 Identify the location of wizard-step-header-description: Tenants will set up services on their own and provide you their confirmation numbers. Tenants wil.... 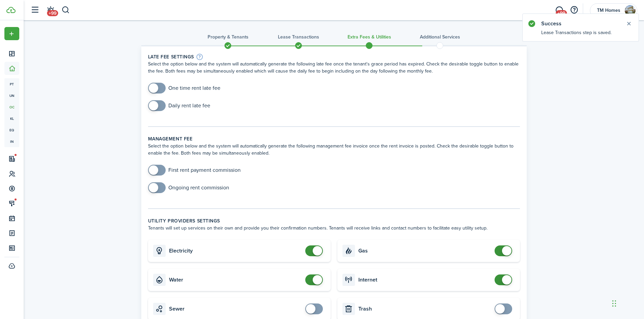
(334, 228).